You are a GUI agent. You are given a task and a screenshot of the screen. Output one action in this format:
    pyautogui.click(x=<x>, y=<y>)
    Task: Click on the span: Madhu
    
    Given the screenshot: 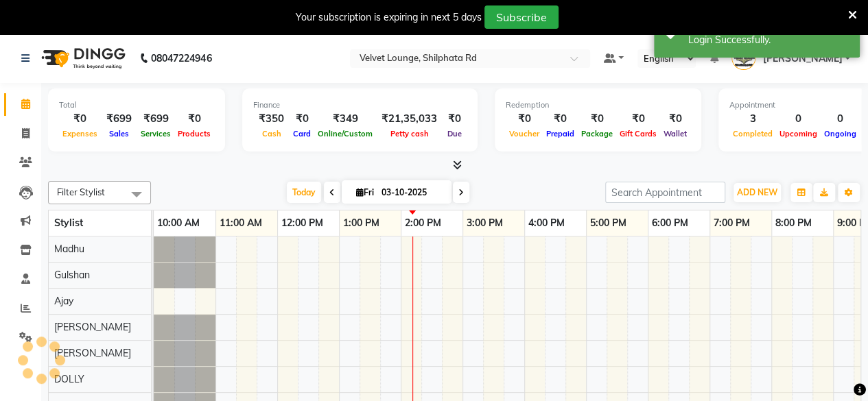 What is the action you would take?
    pyautogui.click(x=70, y=249)
    